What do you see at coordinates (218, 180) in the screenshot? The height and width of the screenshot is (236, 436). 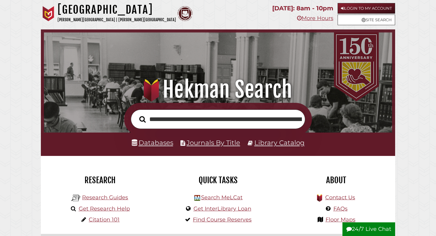 I see `h2: Quick Tasks` at bounding box center [218, 180].